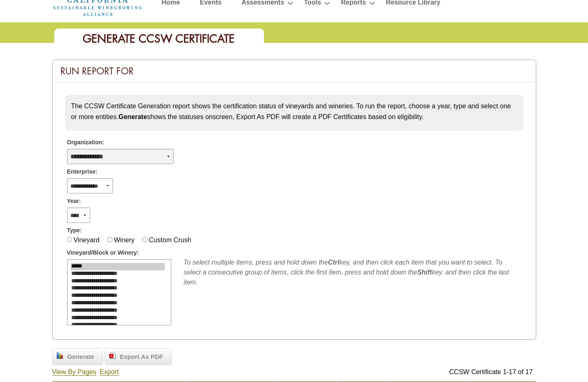  What do you see at coordinates (294, 111) in the screenshot?
I see `p: The CCSW Certificate Generation report shows the certification status of vineyards and wineries. ...` at bounding box center [294, 111].